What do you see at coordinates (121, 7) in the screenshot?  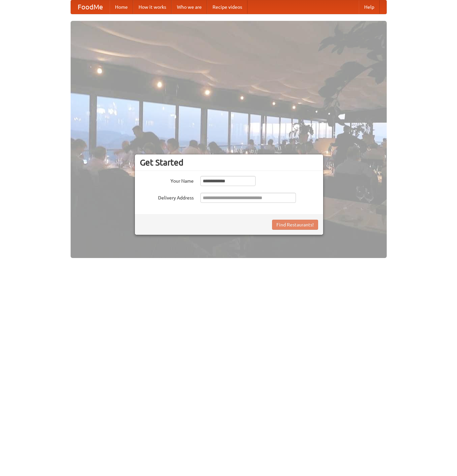 I see `a: Home` at bounding box center [121, 7].